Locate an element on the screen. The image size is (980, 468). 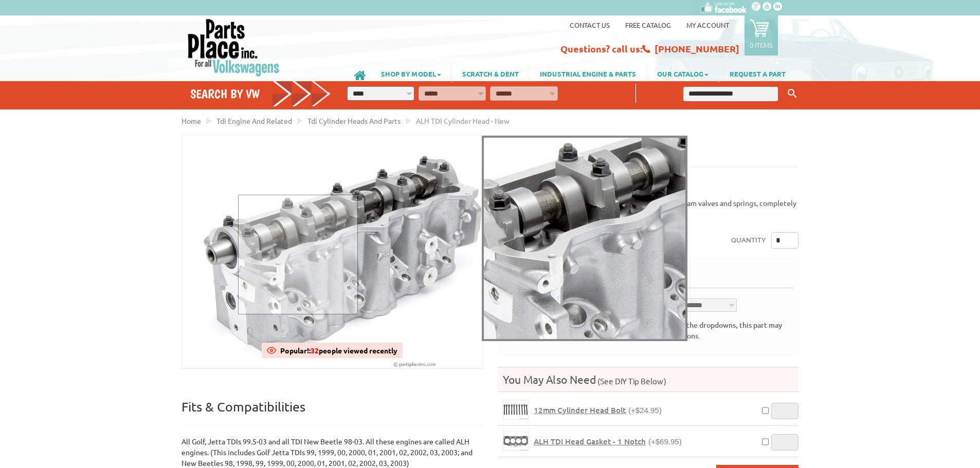
a: My Account is located at coordinates (708, 25).